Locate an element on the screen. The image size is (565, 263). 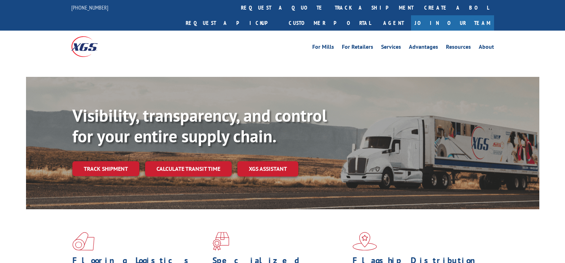
a: Join Our Team is located at coordinates (452, 23).